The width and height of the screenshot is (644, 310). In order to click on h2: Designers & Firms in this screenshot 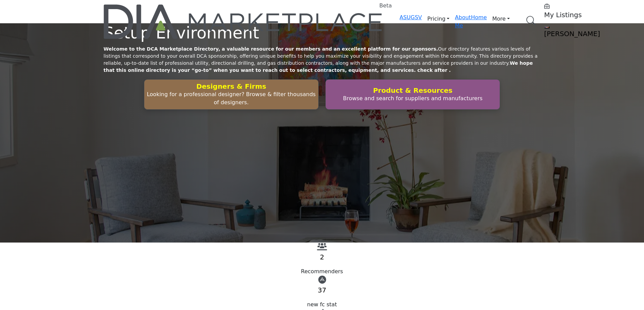, I will do `click(231, 86)`.